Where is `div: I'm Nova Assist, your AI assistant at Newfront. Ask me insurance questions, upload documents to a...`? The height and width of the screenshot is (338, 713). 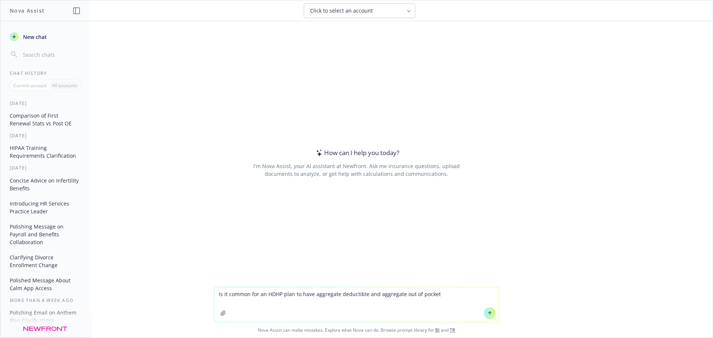 div: I'm Nova Assist, your AI assistant at Newfront. Ask me insurance questions, upload documents to a... is located at coordinates (356, 170).